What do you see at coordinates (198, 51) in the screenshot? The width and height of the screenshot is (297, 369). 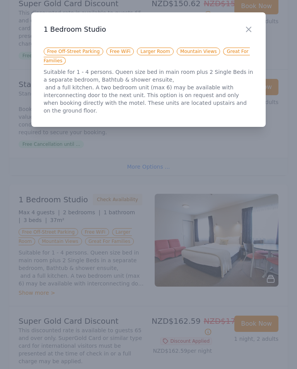 I see `span: Mountain Views` at bounding box center [198, 51].